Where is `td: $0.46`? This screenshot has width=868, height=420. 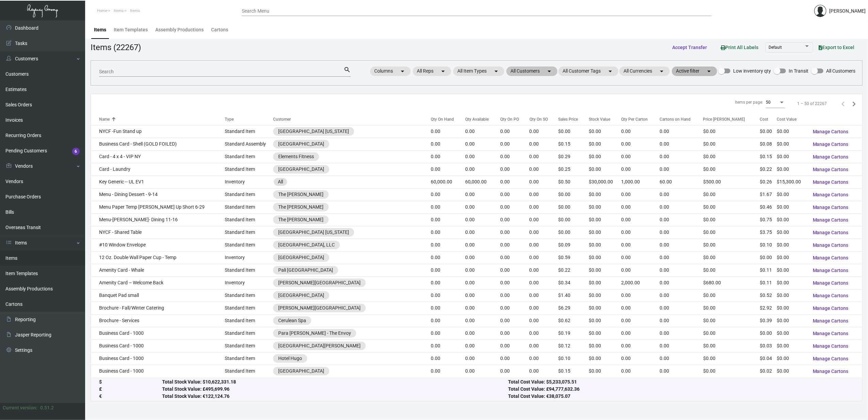
td: $0.46 is located at coordinates (768, 207).